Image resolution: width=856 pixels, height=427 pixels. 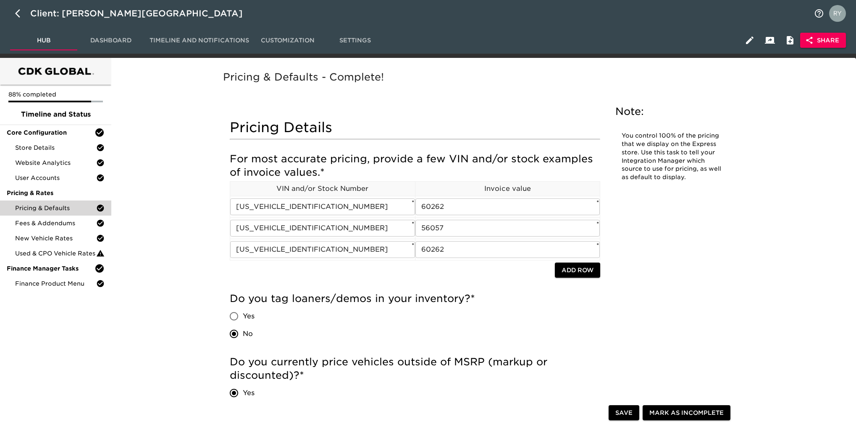 What do you see at coordinates (750, 40) in the screenshot?
I see `button: Edit Hub` at bounding box center [750, 40].